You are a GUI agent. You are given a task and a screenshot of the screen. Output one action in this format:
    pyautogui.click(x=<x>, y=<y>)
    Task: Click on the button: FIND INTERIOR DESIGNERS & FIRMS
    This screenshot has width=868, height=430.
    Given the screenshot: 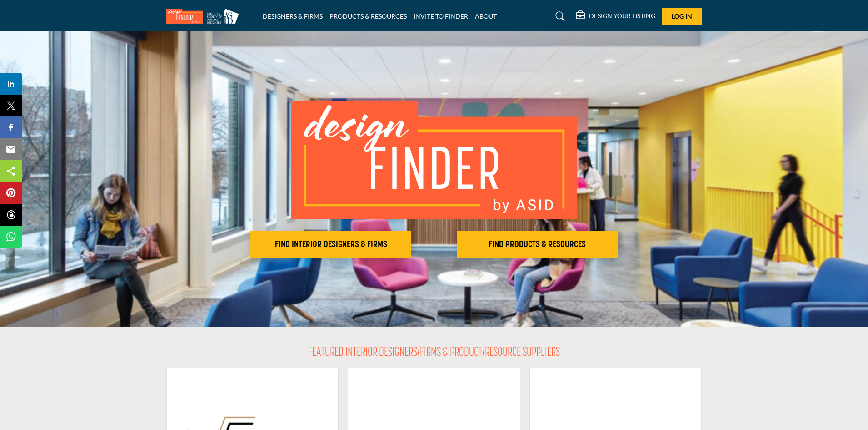 What is the action you would take?
    pyautogui.click(x=331, y=245)
    